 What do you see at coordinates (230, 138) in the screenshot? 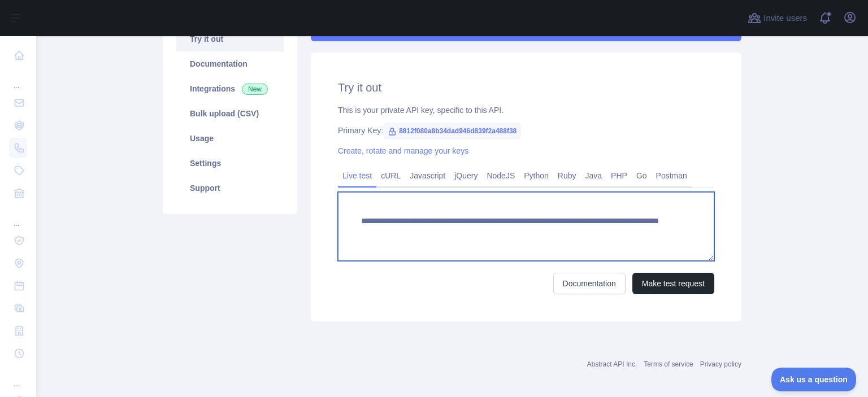
I see `a: Usage` at bounding box center [230, 138].